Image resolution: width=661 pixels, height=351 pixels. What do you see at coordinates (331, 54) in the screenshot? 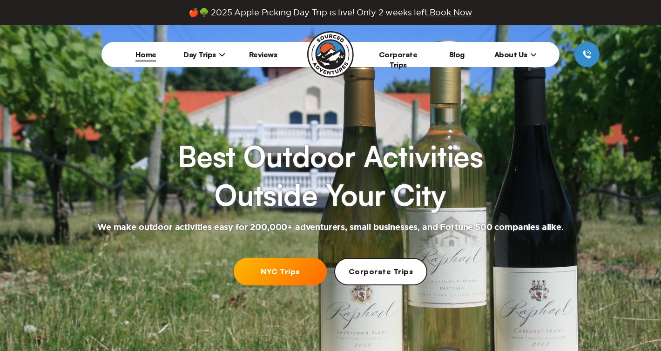
I see `a: Sourced Adventures company logo` at bounding box center [331, 54].